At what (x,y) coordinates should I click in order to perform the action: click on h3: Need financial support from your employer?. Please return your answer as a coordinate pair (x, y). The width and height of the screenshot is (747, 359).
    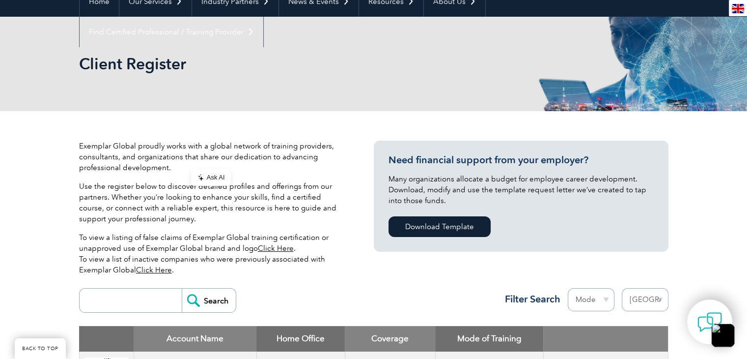
    Looking at the image, I should click on (521, 160).